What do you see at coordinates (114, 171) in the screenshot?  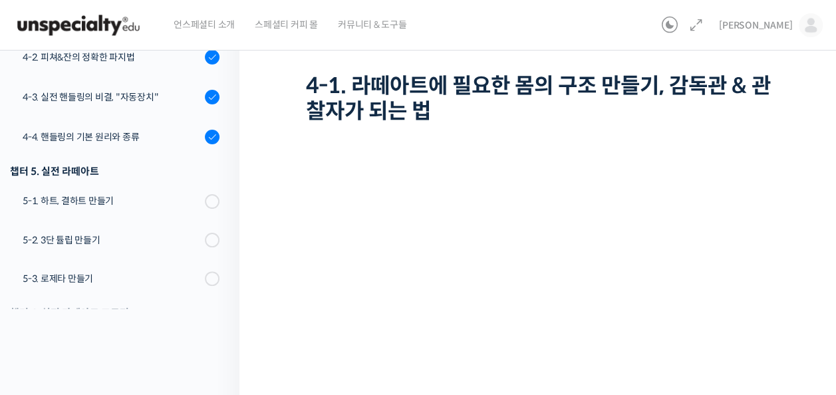 I see `div: 챕터 5. 실전 라떼아트` at bounding box center [114, 171].